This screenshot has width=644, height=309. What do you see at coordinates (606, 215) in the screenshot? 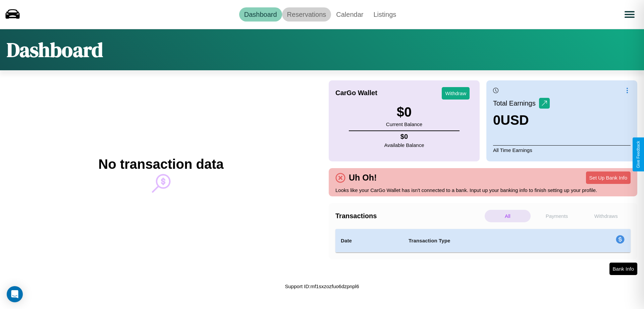
I see `p: Withdraws` at bounding box center [606, 215].